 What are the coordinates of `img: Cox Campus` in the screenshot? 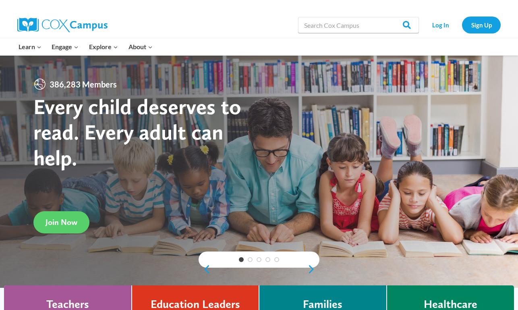 It's located at (62, 25).